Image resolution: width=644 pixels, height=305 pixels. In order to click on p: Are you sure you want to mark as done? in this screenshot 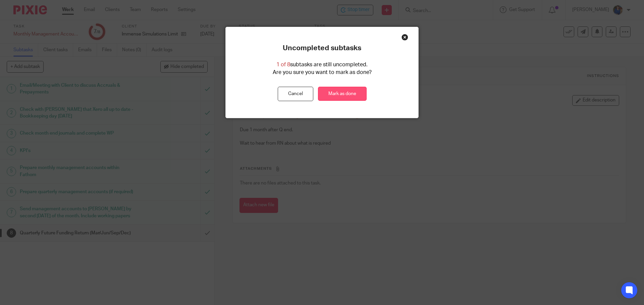, I will do `click(322, 72)`.